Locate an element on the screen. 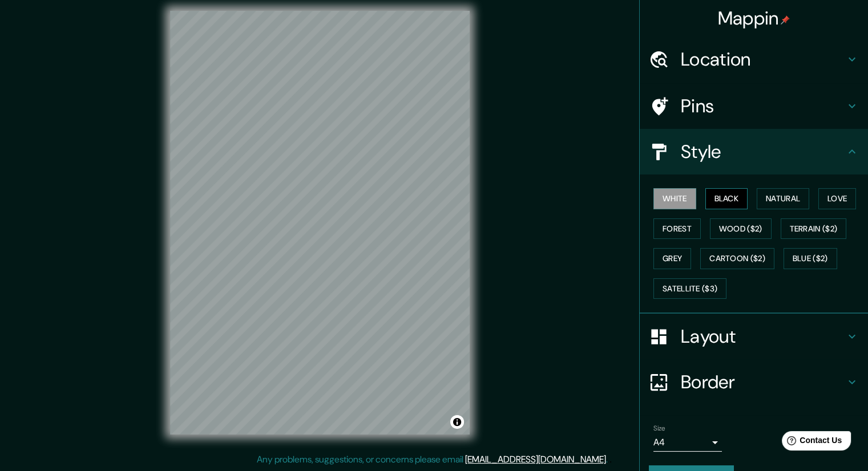 Image resolution: width=868 pixels, height=471 pixels. div: A4 is located at coordinates (688, 443).